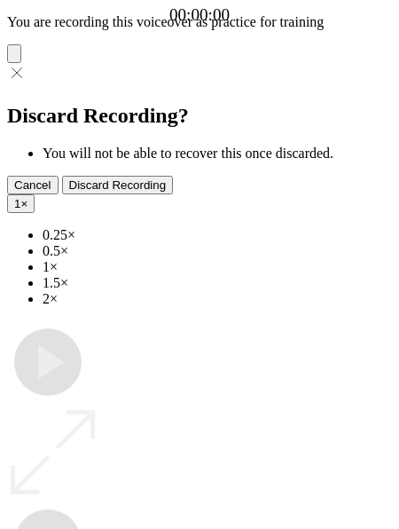  What do you see at coordinates (118, 185) in the screenshot?
I see `button: Discard Recording` at bounding box center [118, 185].